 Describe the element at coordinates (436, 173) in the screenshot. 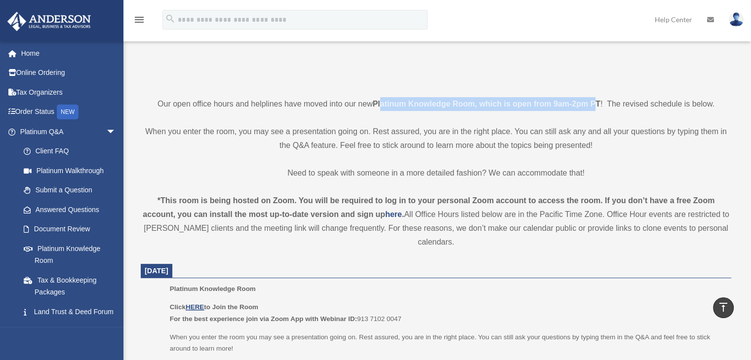

I see `p: Need to speak with someone in a more detailed fashion? We can accommodate that!` at that location.